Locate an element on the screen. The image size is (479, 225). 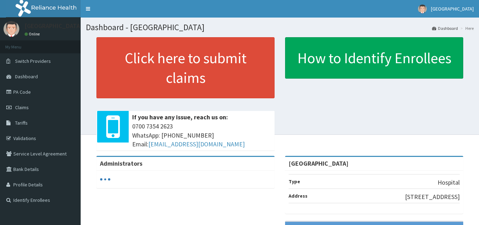
span: Switch Providers is located at coordinates (33, 61).